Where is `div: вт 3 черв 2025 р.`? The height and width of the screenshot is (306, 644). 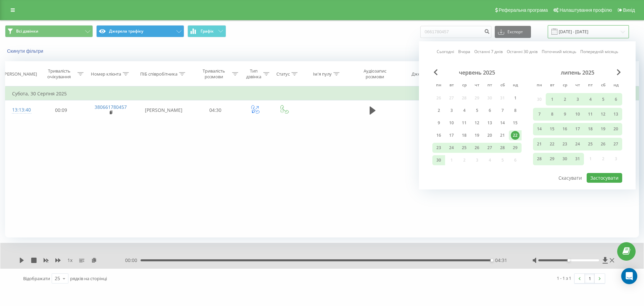
div: вт 3 черв 2025 р. is located at coordinates (452, 110).